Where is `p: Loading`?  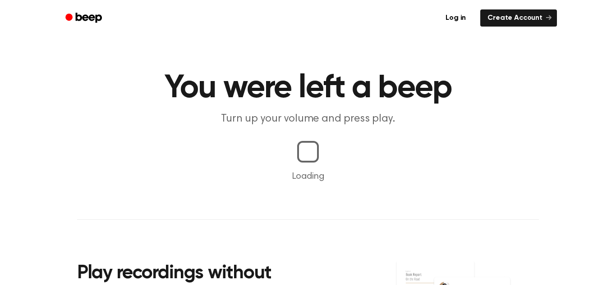
p: Loading is located at coordinates (308, 177).